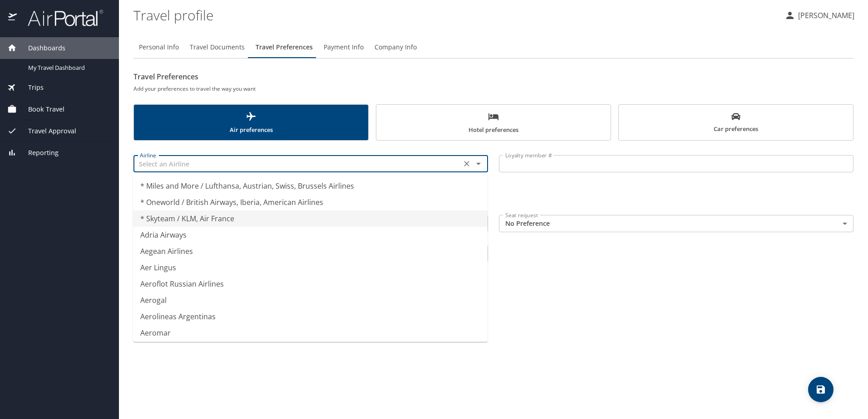 This screenshot has height=419, width=868. Describe the element at coordinates (46, 131) in the screenshot. I see `span: Travel Approval` at that location.